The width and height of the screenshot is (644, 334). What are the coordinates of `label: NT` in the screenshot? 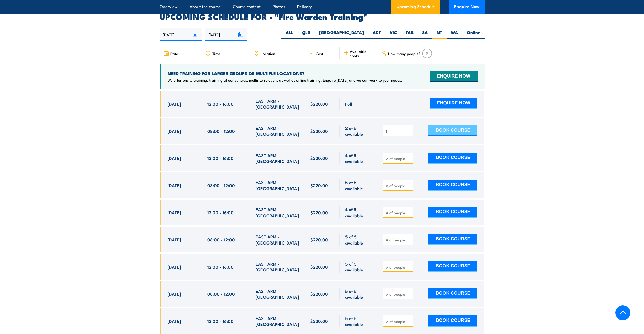 It's located at (439, 34).